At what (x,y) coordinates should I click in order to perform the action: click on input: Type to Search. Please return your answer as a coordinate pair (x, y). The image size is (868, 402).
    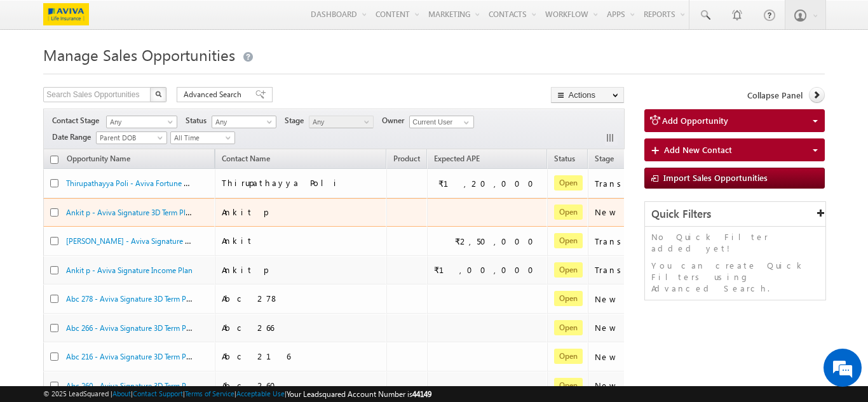
    Looking at the image, I should click on (441, 122).